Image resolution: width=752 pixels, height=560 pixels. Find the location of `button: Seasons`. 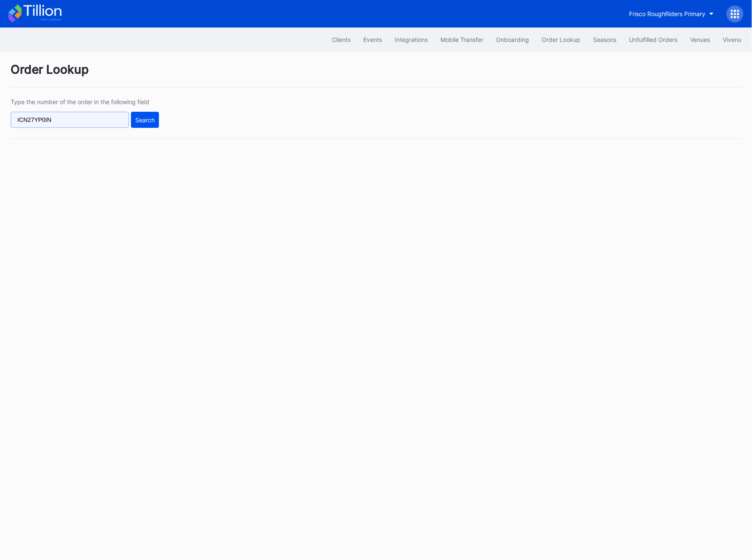

button: Seasons is located at coordinates (604, 40).